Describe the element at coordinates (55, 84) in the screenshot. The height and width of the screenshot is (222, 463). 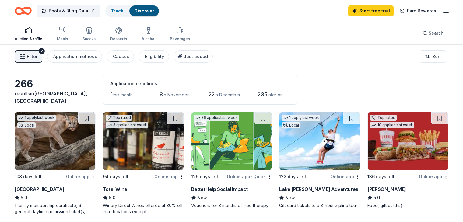
I see `div: 266` at that location.